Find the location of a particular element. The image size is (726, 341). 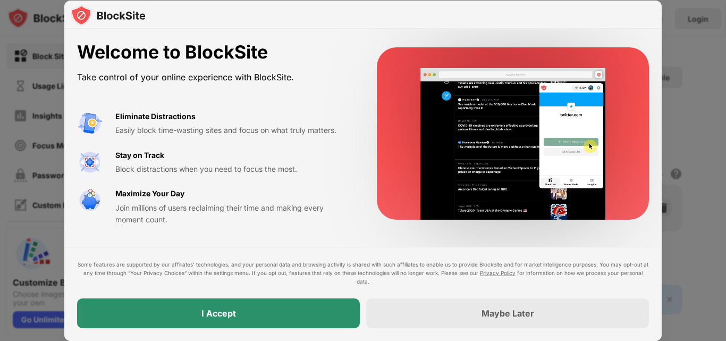

img: value-avoid-distractions.svg is located at coordinates (90, 123).